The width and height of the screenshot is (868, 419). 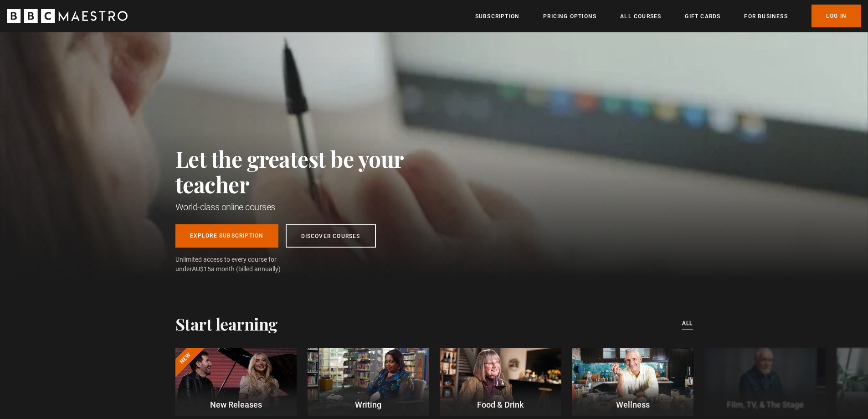 I want to click on h2: Let the greatest be your teacher, so click(x=310, y=172).